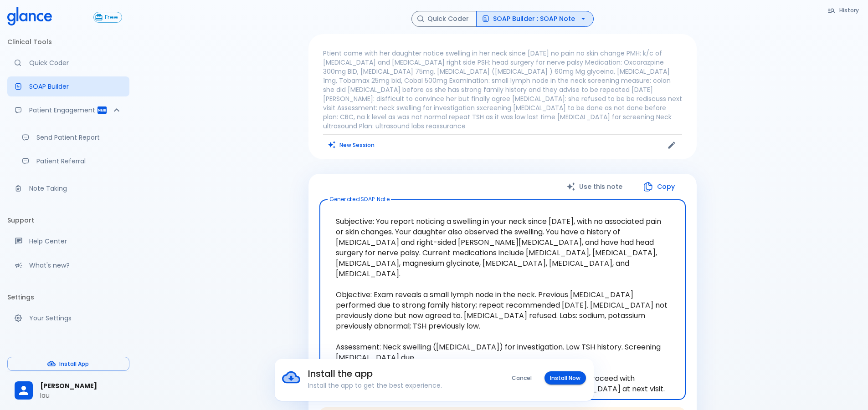 The image size is (868, 410). Describe the element at coordinates (535, 19) in the screenshot. I see `button: SOAP Builder : SOAP Note` at that location.